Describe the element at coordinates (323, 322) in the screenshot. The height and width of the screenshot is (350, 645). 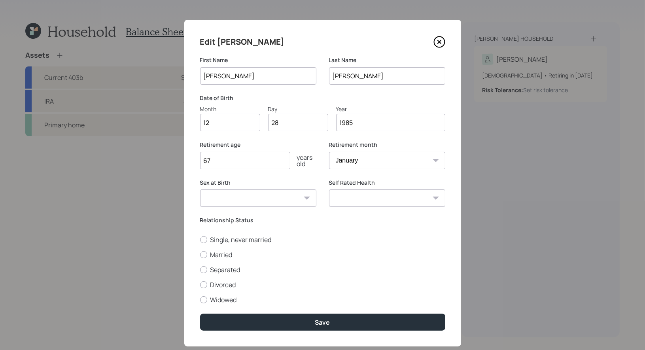
I see `button: Save` at that location.